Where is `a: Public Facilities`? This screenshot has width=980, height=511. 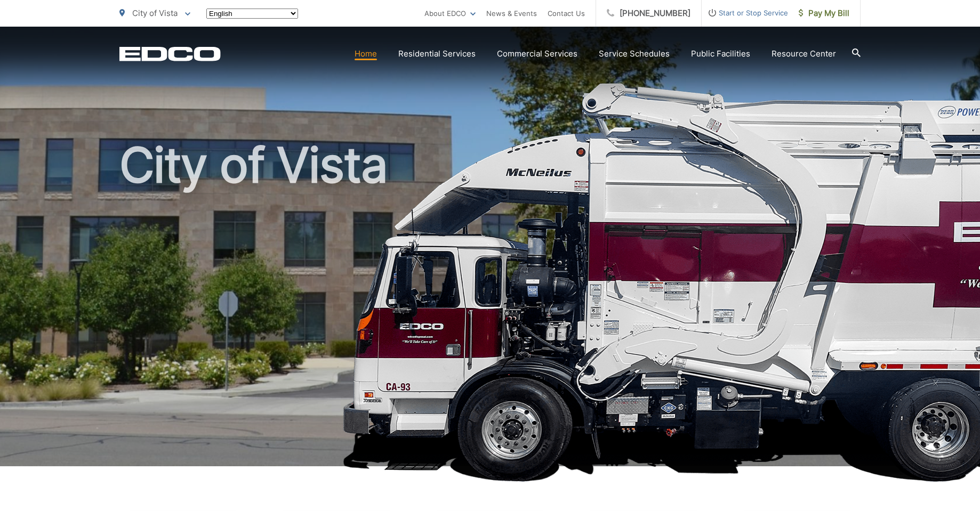 a: Public Facilities is located at coordinates (721, 54).